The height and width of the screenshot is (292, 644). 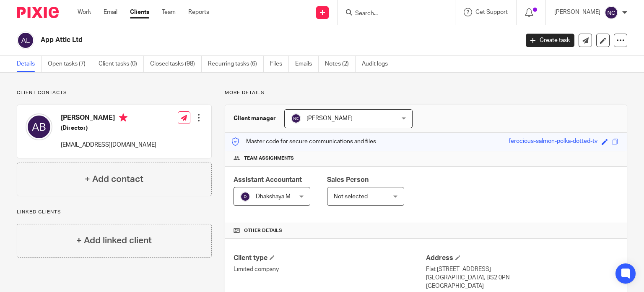 I want to click on h4: + Add contact, so click(x=114, y=179).